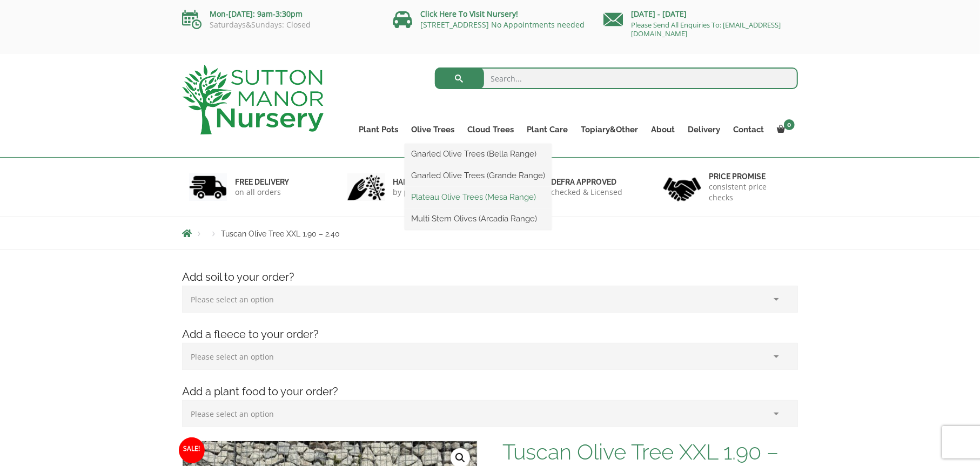 The height and width of the screenshot is (466, 980). I want to click on h4: Add a plant food to your order?, so click(490, 392).